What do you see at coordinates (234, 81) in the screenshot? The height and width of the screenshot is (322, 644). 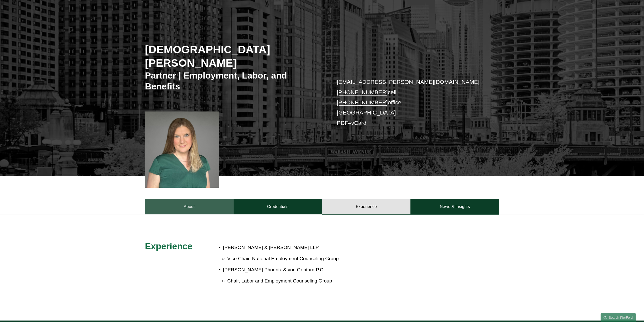 I see `h3: Partner | Employment, Labor, and Benefits` at bounding box center [234, 81].